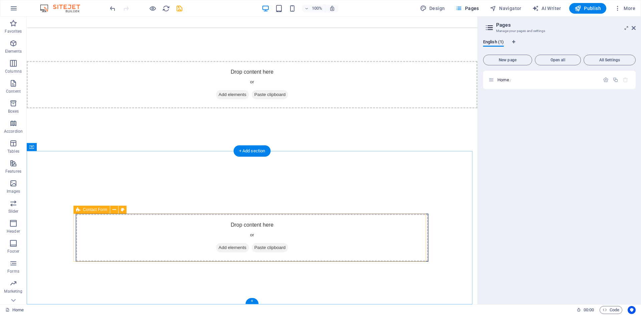 The height and width of the screenshot is (315, 641). What do you see at coordinates (467, 8) in the screenshot?
I see `span: Pages` at bounding box center [467, 8].